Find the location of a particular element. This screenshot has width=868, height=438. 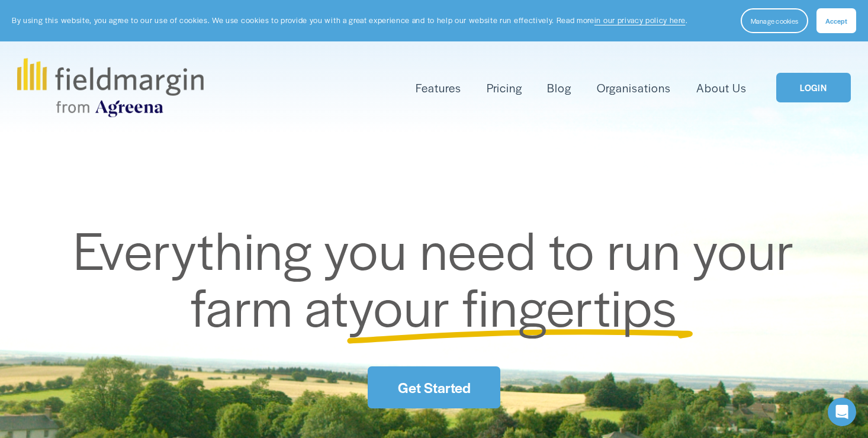

a: Get Started is located at coordinates (434, 387).